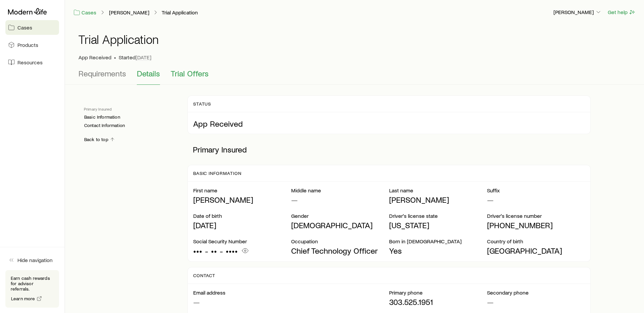 This screenshot has height=313, width=644. Describe the element at coordinates (621, 12) in the screenshot. I see `button: Get help` at that location.